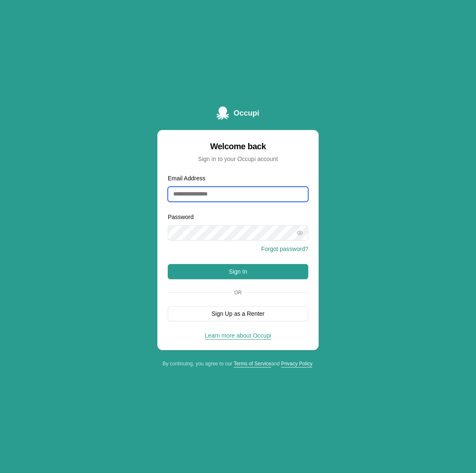 The height and width of the screenshot is (473, 476). Describe the element at coordinates (238, 113) in the screenshot. I see `a: Occupi` at that location.